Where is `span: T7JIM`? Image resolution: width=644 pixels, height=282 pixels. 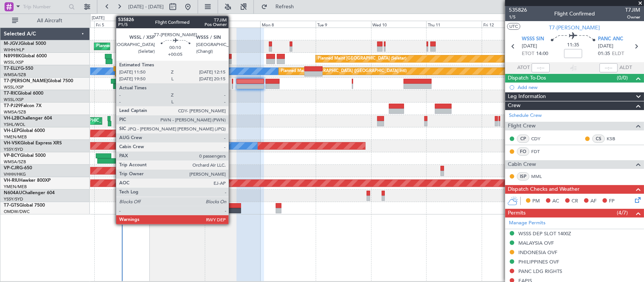 span: T7JIM is located at coordinates (633, 10).